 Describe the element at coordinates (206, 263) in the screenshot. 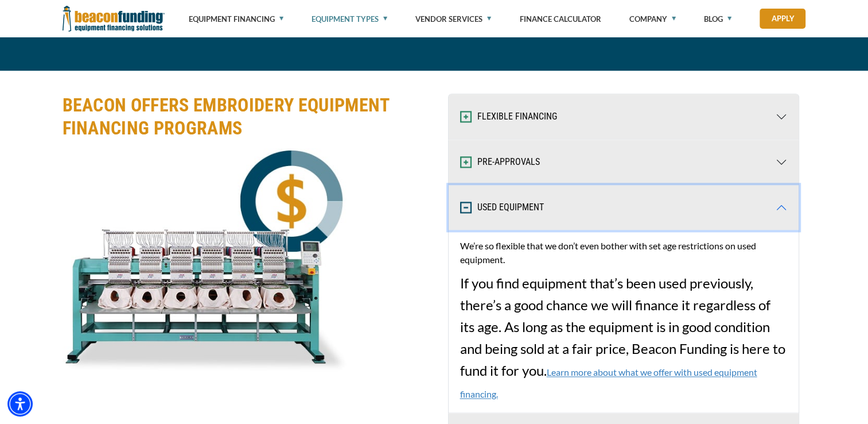

I see `img: Embroidery machine` at that location.